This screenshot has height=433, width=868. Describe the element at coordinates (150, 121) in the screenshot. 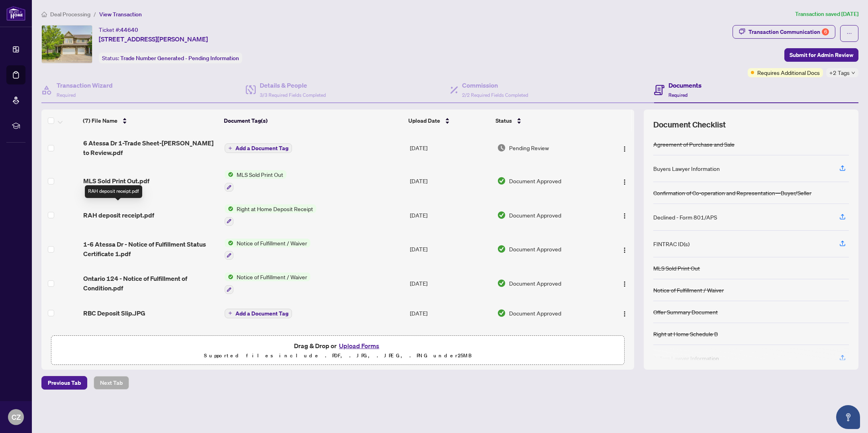

I see `th: (7) File Name` at that location.